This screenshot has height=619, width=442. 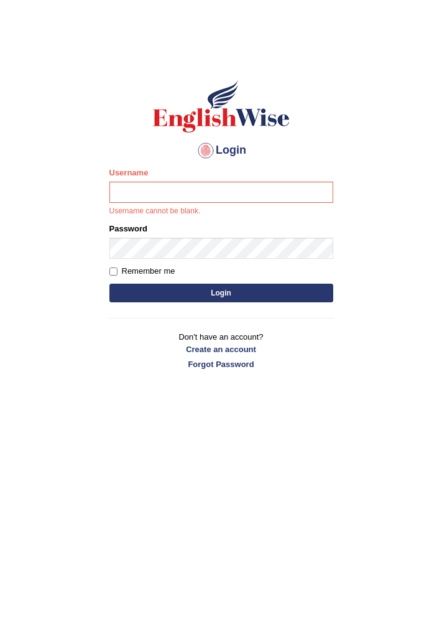 What do you see at coordinates (129, 172) in the screenshot?
I see `label: Username` at bounding box center [129, 172].